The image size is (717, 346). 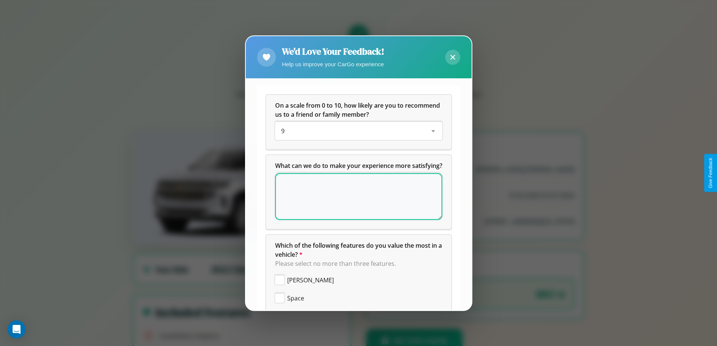 What do you see at coordinates (359, 166) in the screenshot?
I see `span: What can we do to make your experience more satisfying?` at bounding box center [359, 166].